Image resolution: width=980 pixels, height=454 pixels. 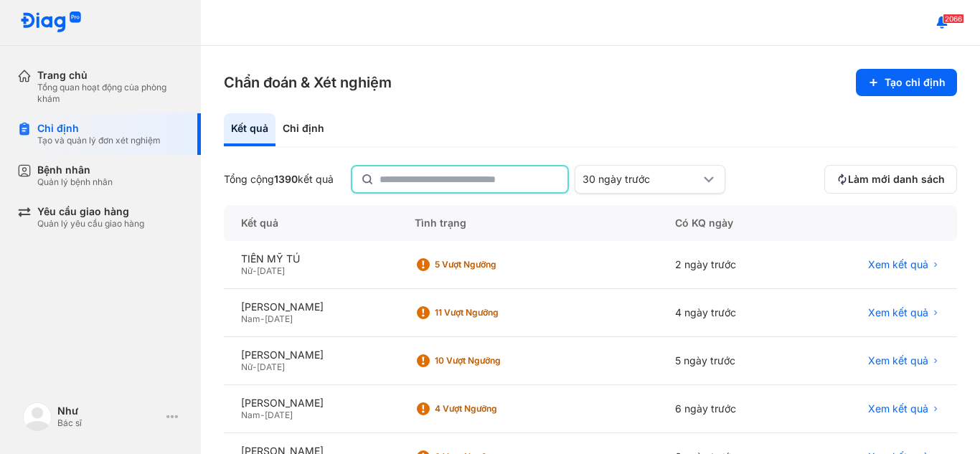 What do you see at coordinates (896, 180) in the screenshot?
I see `span: Làm mới danh sách` at bounding box center [896, 180].